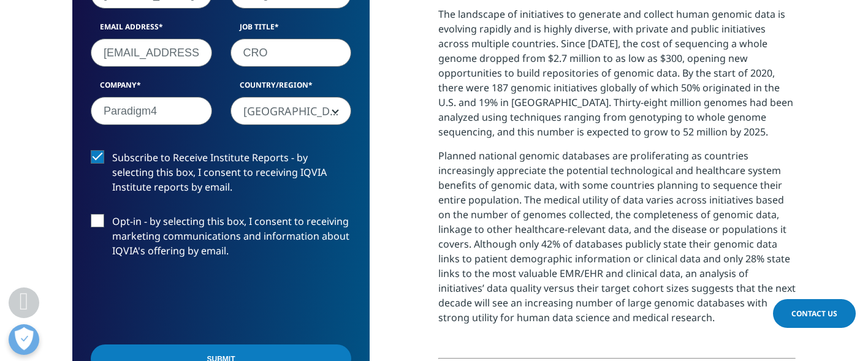 This screenshot has width=868, height=361. I want to click on span: Contact Us, so click(814, 313).